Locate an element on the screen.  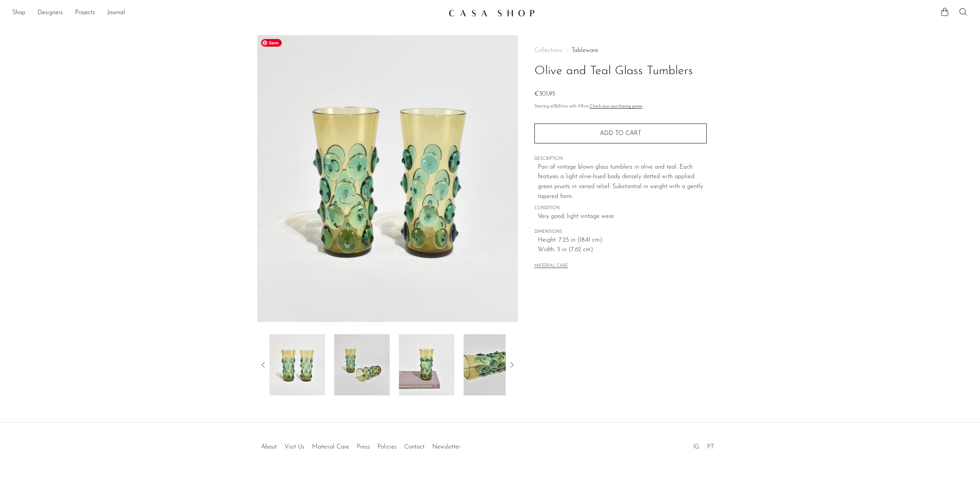
a: Designers is located at coordinates (50, 13).